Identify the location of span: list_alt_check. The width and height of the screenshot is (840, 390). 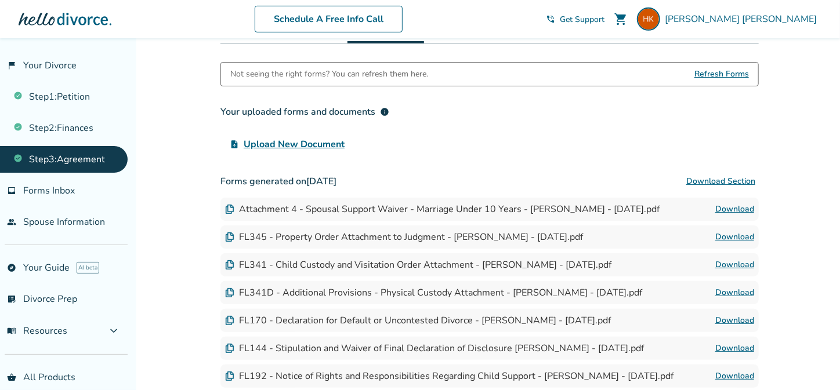
(12, 299).